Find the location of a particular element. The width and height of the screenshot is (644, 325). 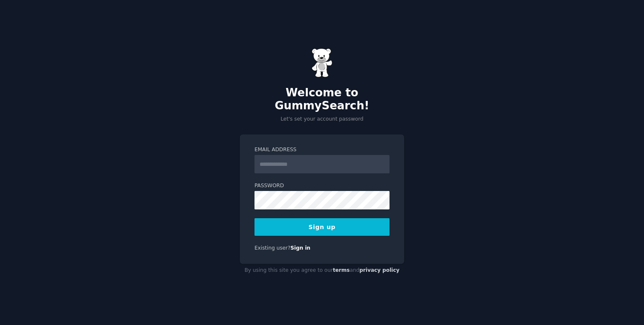

a: Sign in is located at coordinates (300, 248).